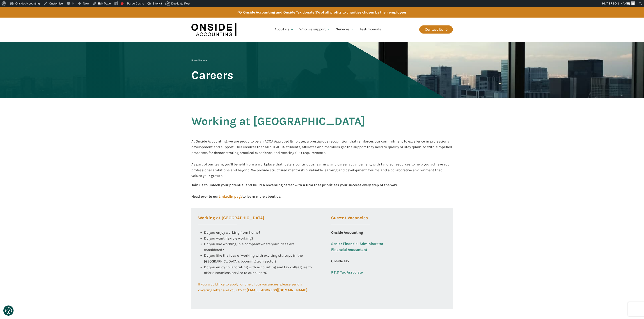 Image resolution: width=644 pixels, height=319 pixels. Describe the element at coordinates (351, 221) in the screenshot. I see `h3: Current Vacancies` at that location.